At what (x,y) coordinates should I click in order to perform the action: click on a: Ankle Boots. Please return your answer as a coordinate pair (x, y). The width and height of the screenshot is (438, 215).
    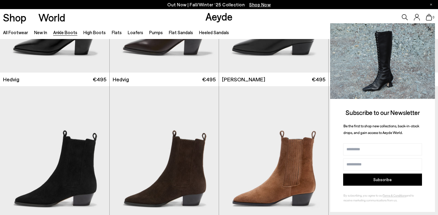
    Looking at the image, I should click on (65, 32).